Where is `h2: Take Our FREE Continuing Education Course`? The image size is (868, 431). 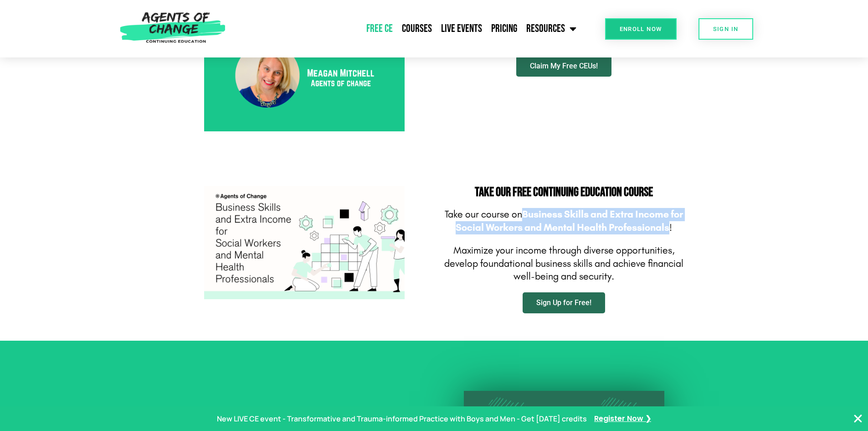 h2: Take Our FREE Continuing Education Course is located at coordinates (564, 192).